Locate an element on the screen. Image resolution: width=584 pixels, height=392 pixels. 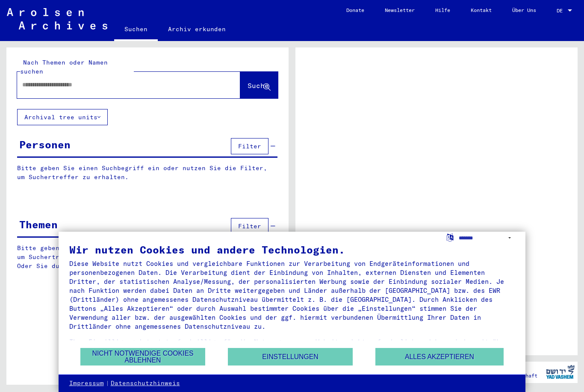
button: Suche is located at coordinates (259, 85).